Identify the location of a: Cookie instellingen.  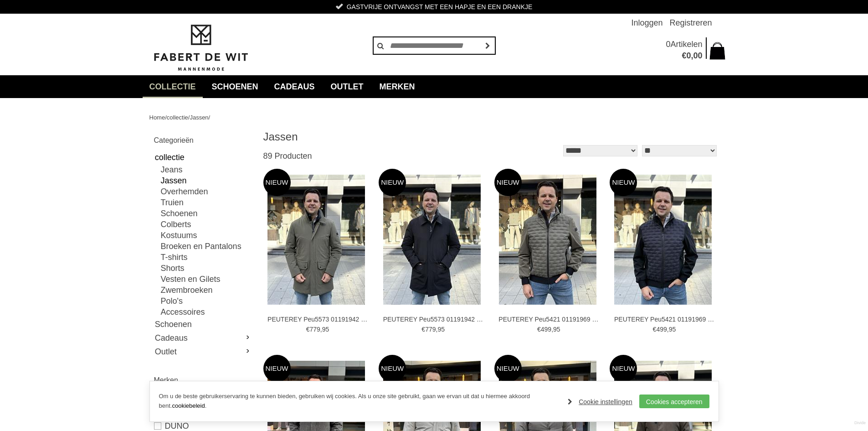
(601, 401).